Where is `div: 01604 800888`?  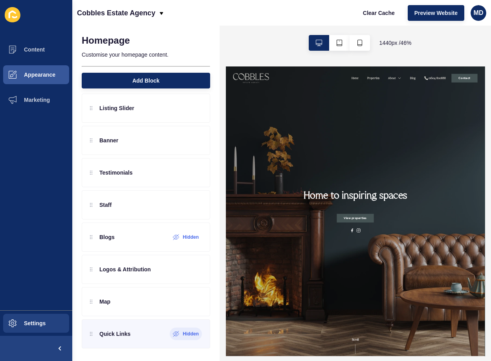 div: 01604 800888 is located at coordinates (462, 26).